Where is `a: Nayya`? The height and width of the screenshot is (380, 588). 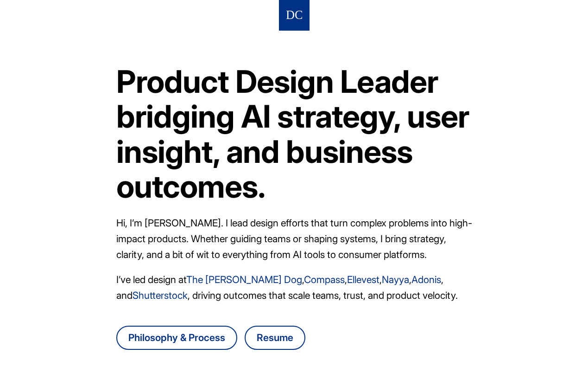
a: Nayya is located at coordinates (395, 279).